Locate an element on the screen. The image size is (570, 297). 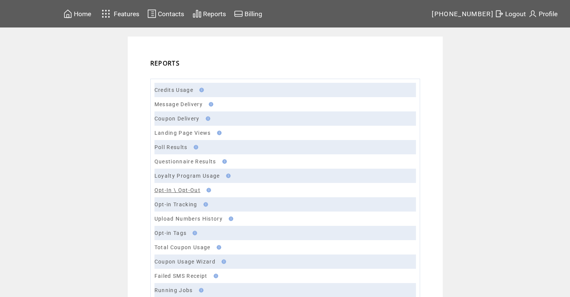
span: Contacts is located at coordinates (171, 14).